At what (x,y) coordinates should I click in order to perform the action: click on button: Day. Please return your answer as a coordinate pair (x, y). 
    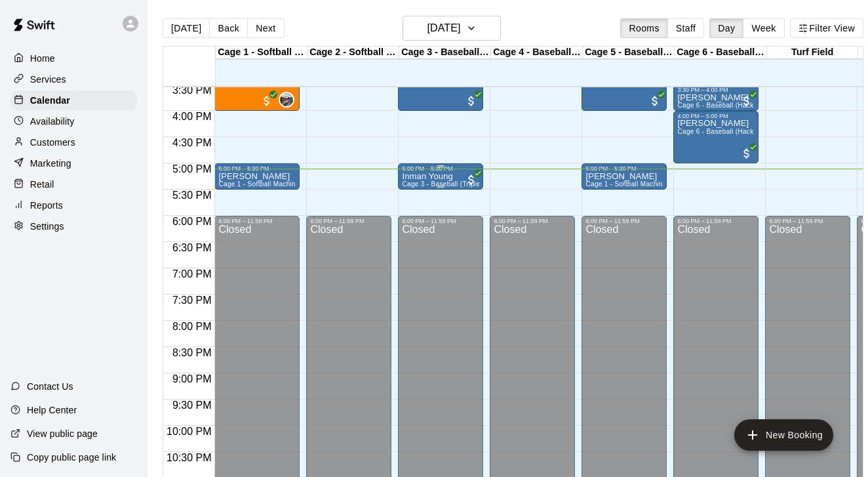
    Looking at the image, I should click on (727, 28).